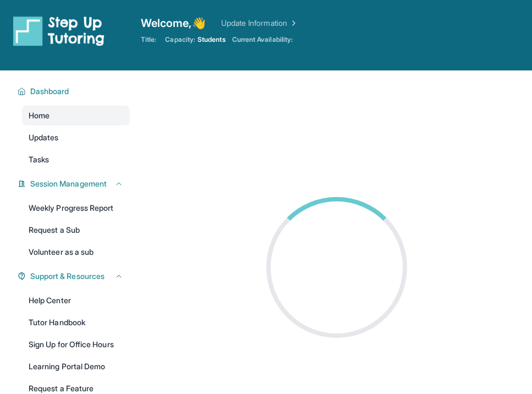  I want to click on img: Chevron Right, so click(292, 23).